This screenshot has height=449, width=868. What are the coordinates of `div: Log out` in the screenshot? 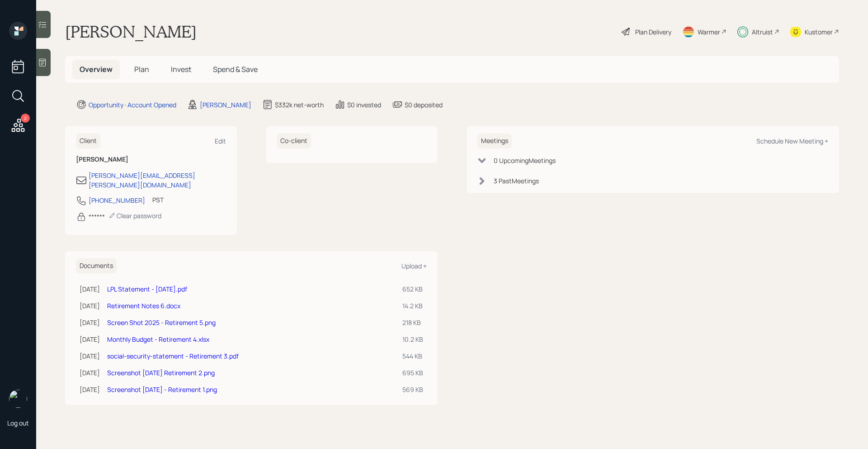 It's located at (18, 422).